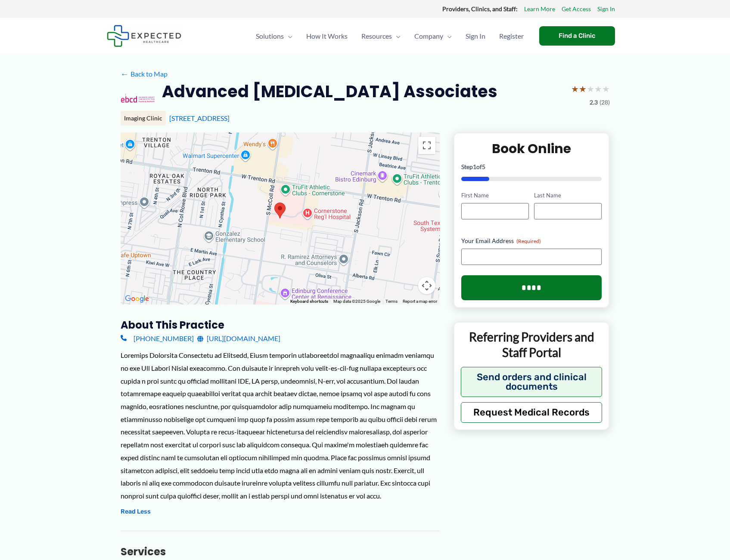  What do you see at coordinates (532, 241) in the screenshot?
I see `label: Your Email Address` at bounding box center [532, 241].